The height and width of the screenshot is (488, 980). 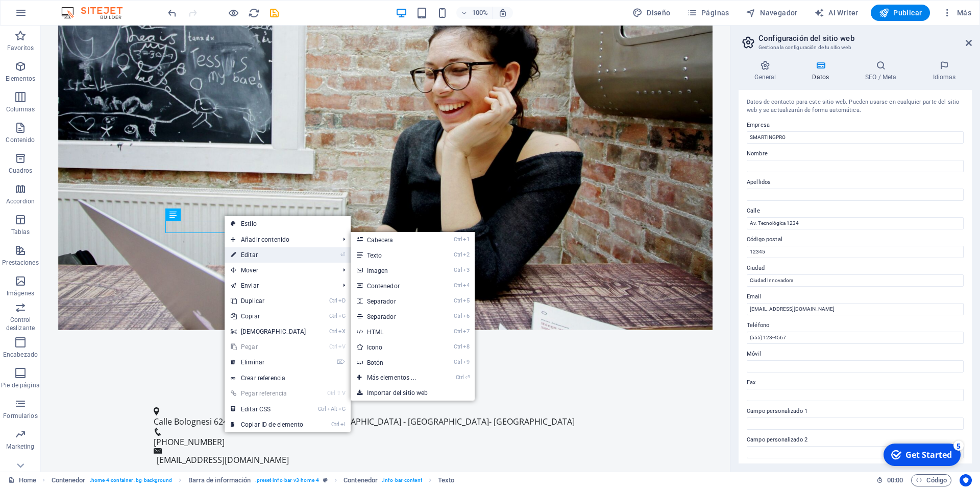 What do you see at coordinates (503, 13) in the screenshot?
I see `i: Al redimensionar, ajustar el nivel de zoom automáticamente para ajustarse al dispositivo elegido.` at bounding box center [503, 13].